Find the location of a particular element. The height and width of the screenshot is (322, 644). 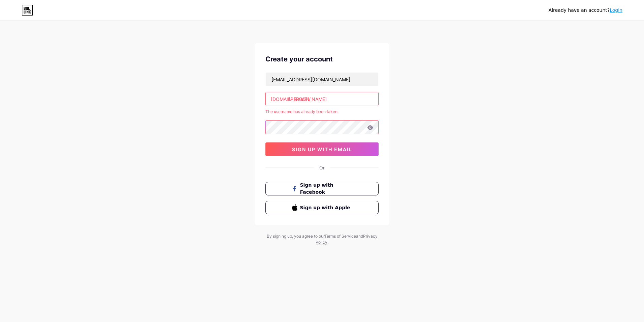

a: Sign up with Apple is located at coordinates (322, 208).